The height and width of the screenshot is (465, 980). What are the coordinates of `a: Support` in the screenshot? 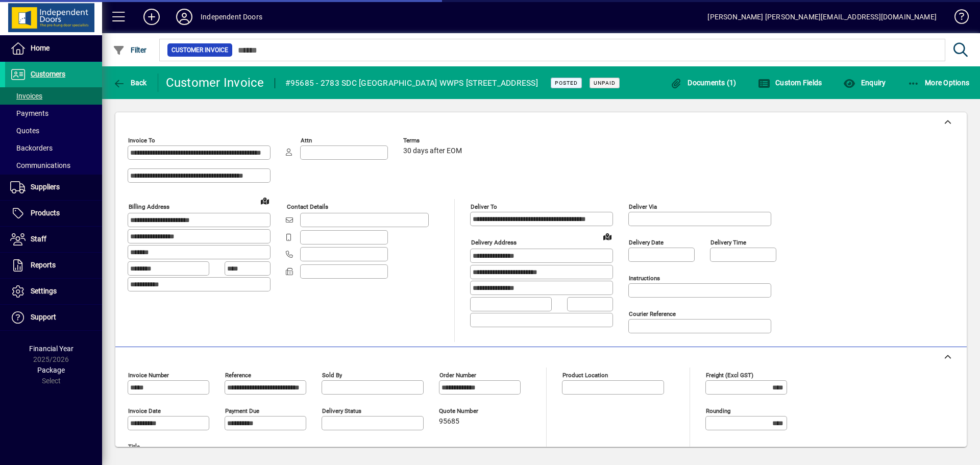 It's located at (53, 318).